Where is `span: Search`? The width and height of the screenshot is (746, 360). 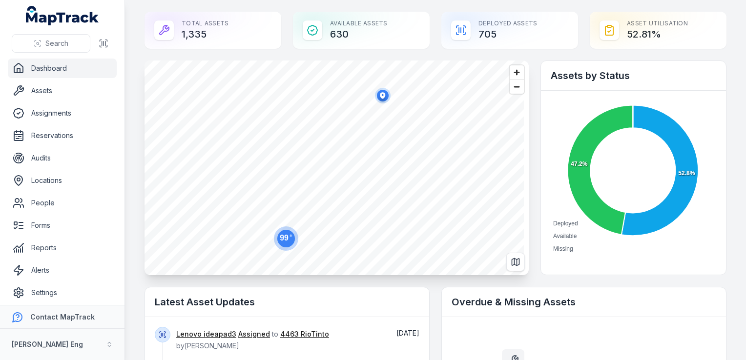
span: Search is located at coordinates (57, 43).